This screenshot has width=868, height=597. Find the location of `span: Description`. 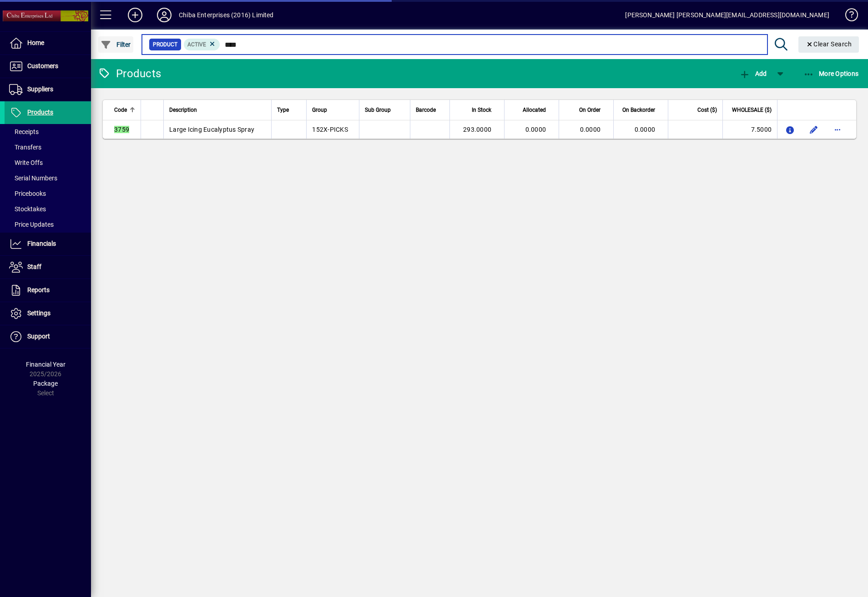

span: Description is located at coordinates (183, 110).